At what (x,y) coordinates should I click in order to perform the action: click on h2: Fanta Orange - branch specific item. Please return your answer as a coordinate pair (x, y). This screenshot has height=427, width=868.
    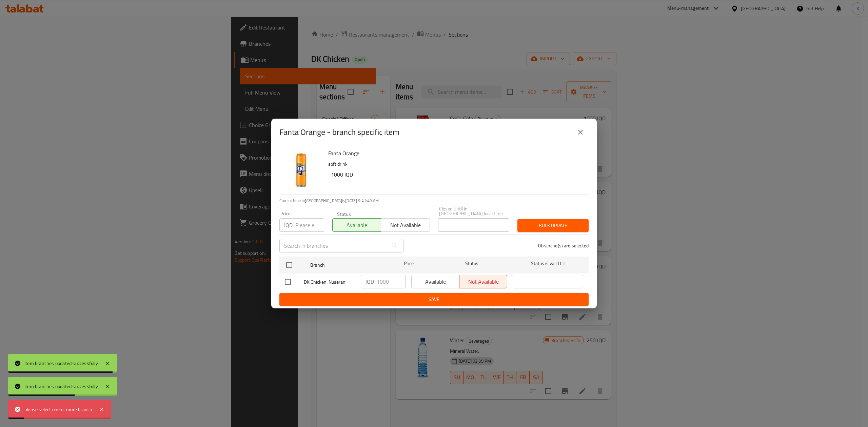
    Looking at the image, I should click on (339, 132).